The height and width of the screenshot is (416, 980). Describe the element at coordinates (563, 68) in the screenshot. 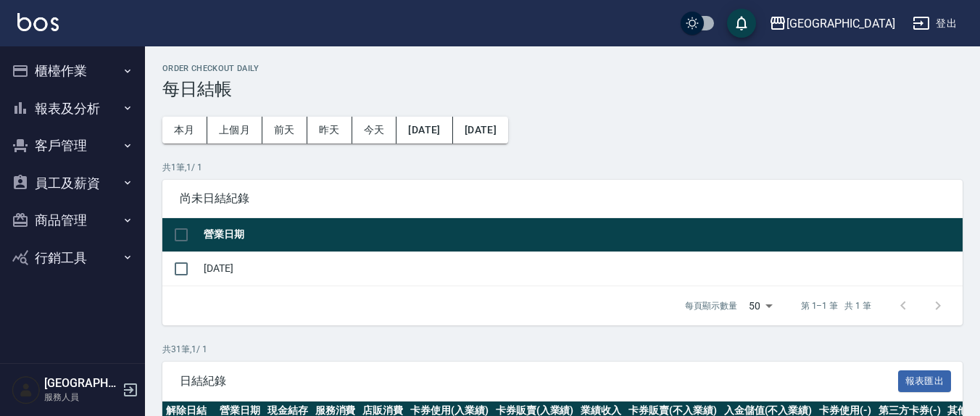

I see `h2: Order checkout daily` at that location.